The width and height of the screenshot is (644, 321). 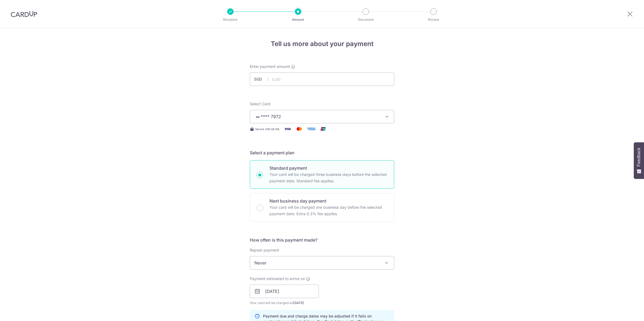 I want to click on p: Your card will be charged one business day before the selected payment date. Extra 0.3% fee applies., so click(x=329, y=211).